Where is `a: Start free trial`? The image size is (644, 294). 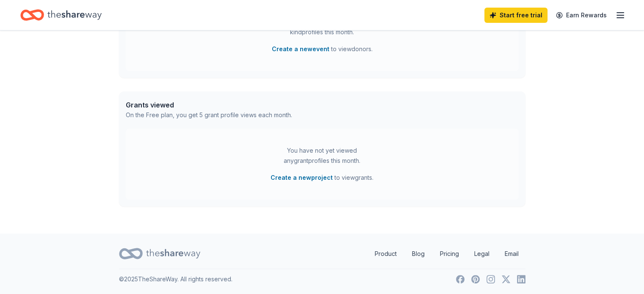
a: Start free trial is located at coordinates (515, 15).